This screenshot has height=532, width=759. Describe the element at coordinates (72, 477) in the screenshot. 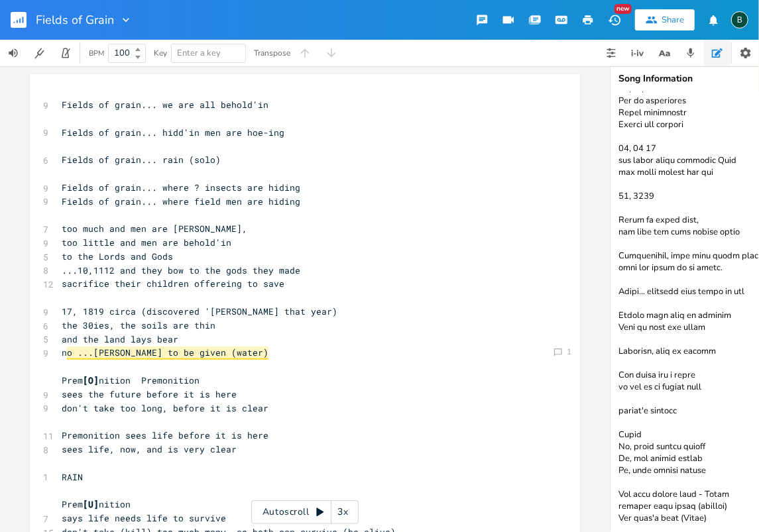

I see `span: RAIN` at that location.